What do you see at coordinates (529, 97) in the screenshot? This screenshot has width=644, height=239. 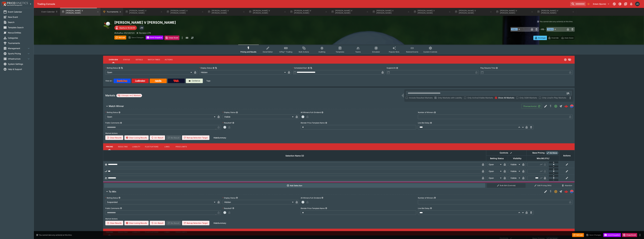 I see `span: Only SGM Markets` at bounding box center [529, 97].